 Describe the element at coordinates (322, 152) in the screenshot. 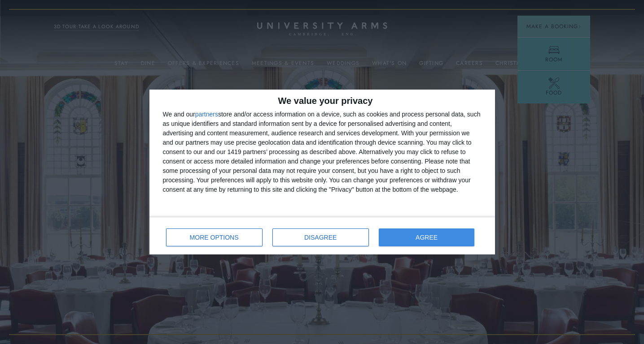

I see `div: We and our store and/or access information on a device, such as cookies and process personal data...` at that location.